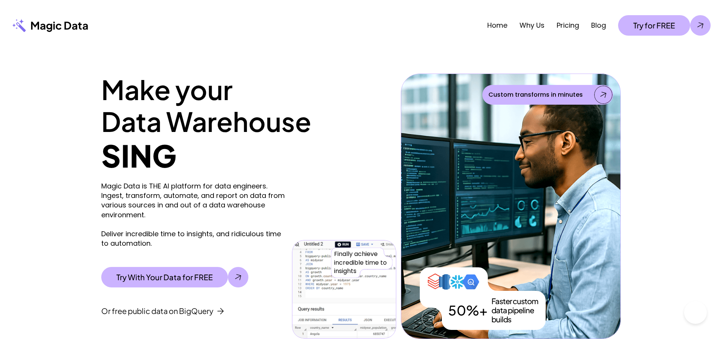  I want to click on h1: Make your Data Warehouse, so click(249, 105).